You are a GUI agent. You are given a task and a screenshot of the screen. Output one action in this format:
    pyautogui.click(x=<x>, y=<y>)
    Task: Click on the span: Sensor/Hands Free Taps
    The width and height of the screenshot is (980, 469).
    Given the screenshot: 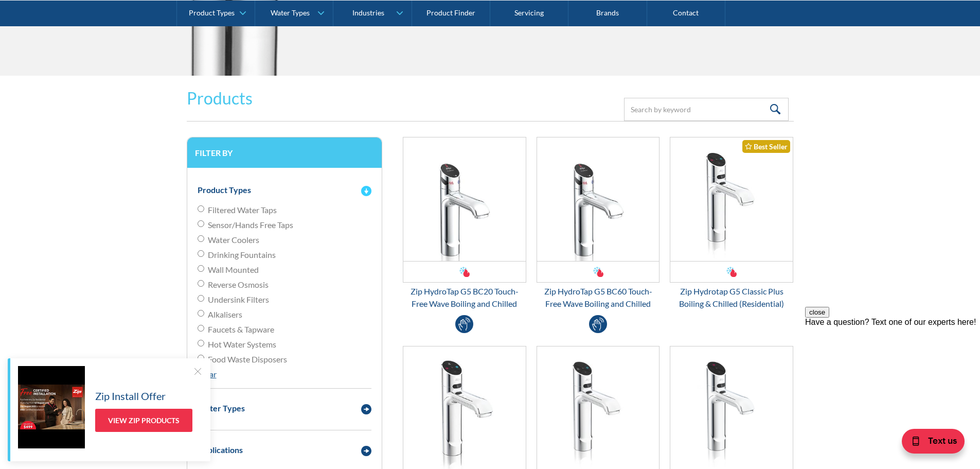 What is the action you would take?
    pyautogui.click(x=250, y=225)
    